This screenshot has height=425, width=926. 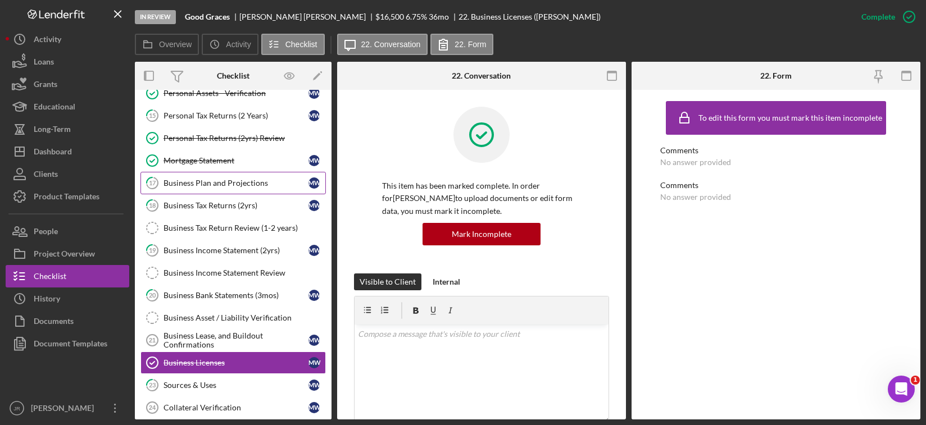 What do you see at coordinates (236, 93) in the screenshot?
I see `div: Personal Assets - Verification` at bounding box center [236, 93].